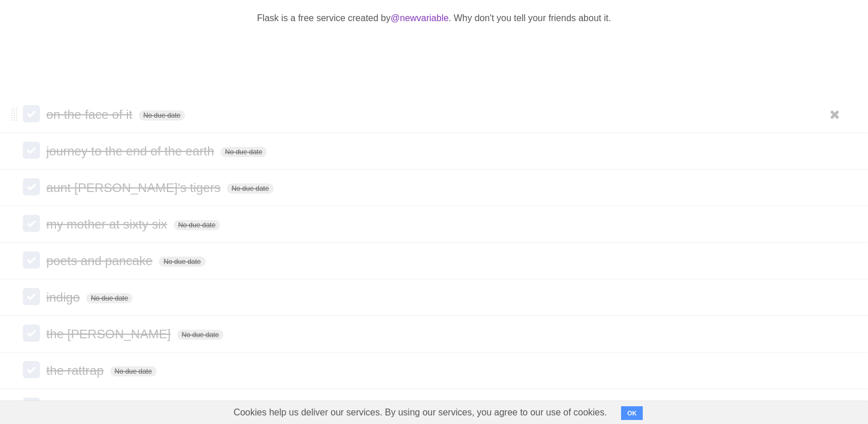 The image size is (868, 424). What do you see at coordinates (76, 370) in the screenshot?
I see `span: the rattrap` at bounding box center [76, 370].